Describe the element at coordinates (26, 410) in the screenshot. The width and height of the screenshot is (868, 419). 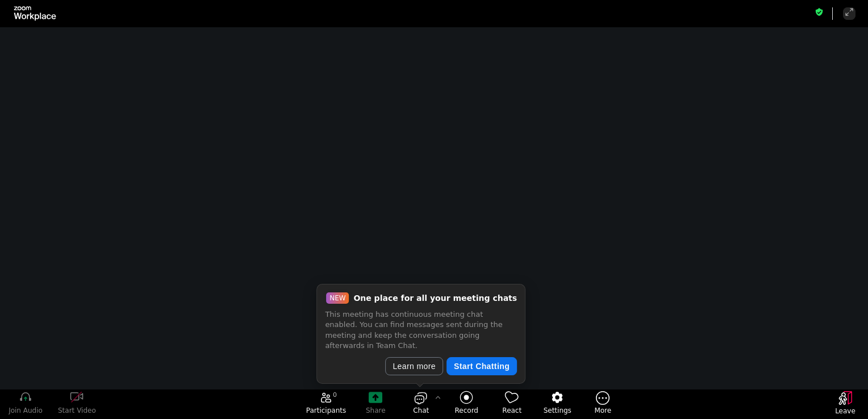
I see `span: Join Audio` at that location.